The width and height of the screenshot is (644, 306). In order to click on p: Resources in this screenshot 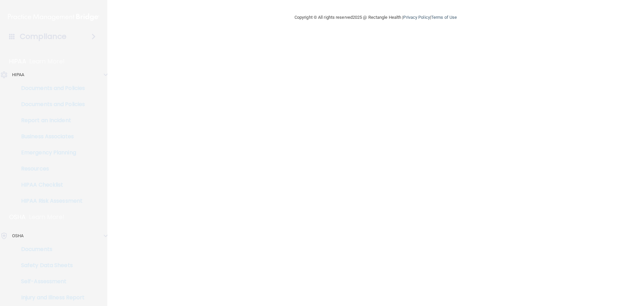, I will do `click(50, 169)`.